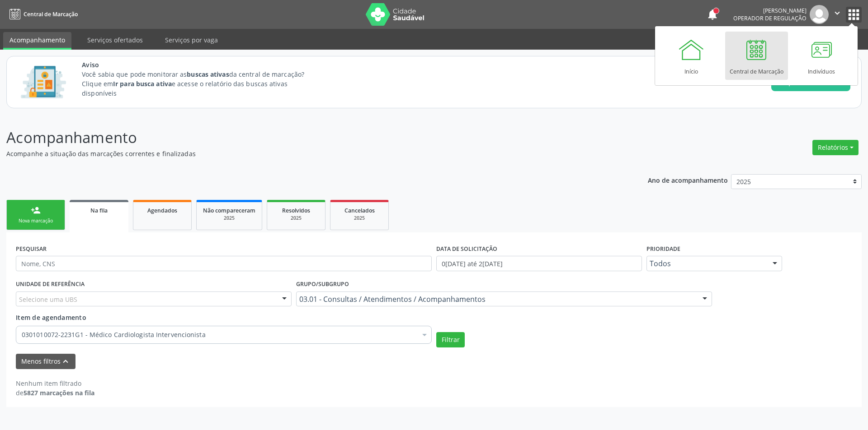  Describe the element at coordinates (219, 335) in the screenshot. I see `span: 0301010072-2231G1 - Médico Cardiologista Intervencionista` at that location.